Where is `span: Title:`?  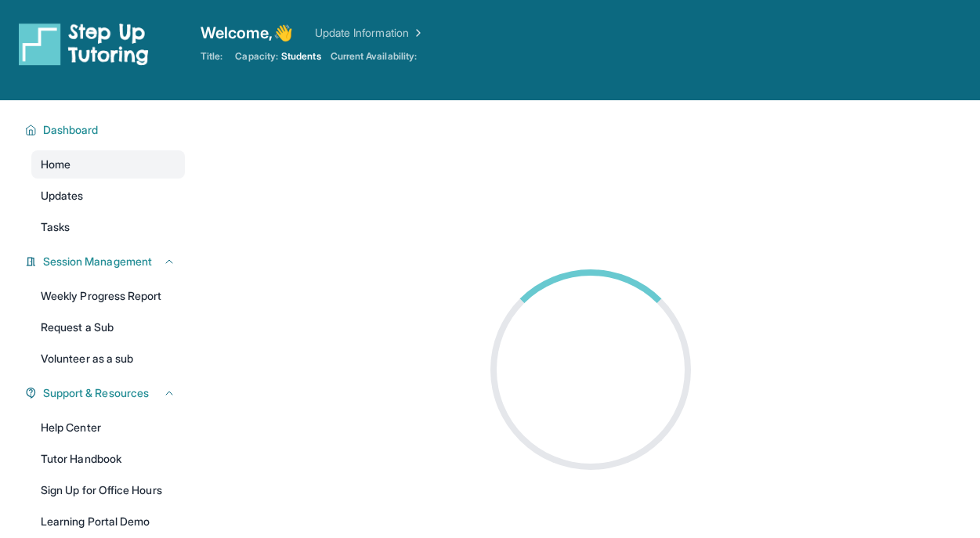
span: Title: is located at coordinates (212, 56).